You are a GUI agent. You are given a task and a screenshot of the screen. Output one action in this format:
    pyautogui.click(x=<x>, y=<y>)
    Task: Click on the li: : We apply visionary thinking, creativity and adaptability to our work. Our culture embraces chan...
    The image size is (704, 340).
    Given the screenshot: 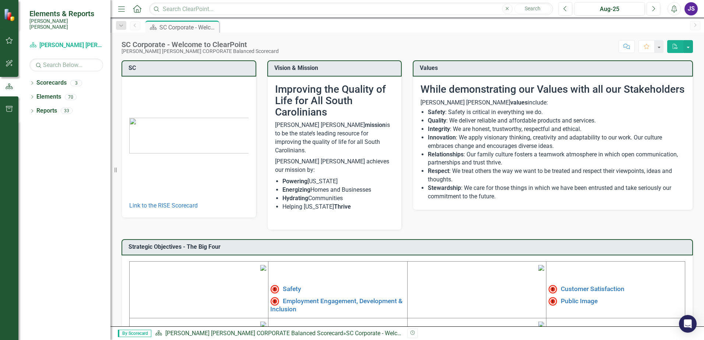 What is the action you would take?
    pyautogui.click(x=556, y=142)
    